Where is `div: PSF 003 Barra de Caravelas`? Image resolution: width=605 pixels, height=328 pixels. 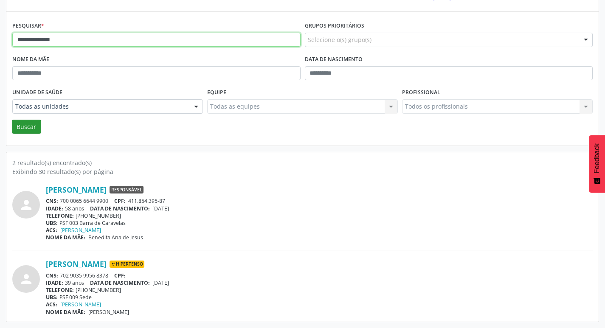
div: PSF 003 Barra de Caravelas is located at coordinates (320, 223).